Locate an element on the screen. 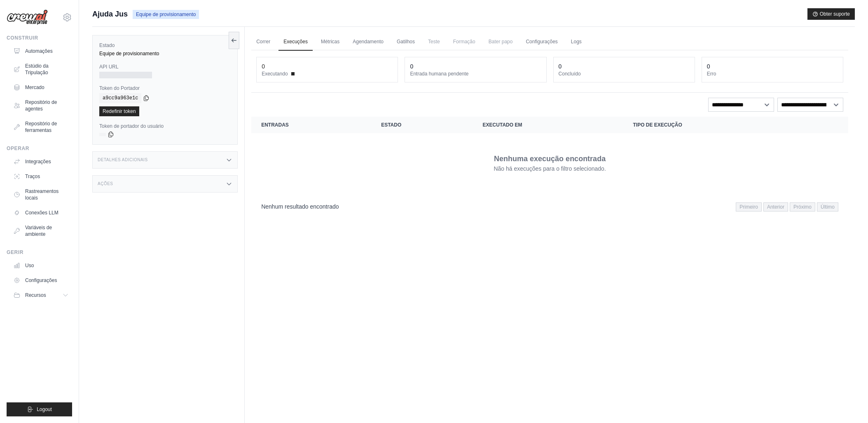 The height and width of the screenshot is (423, 868). font: Configurações is located at coordinates (41, 280).